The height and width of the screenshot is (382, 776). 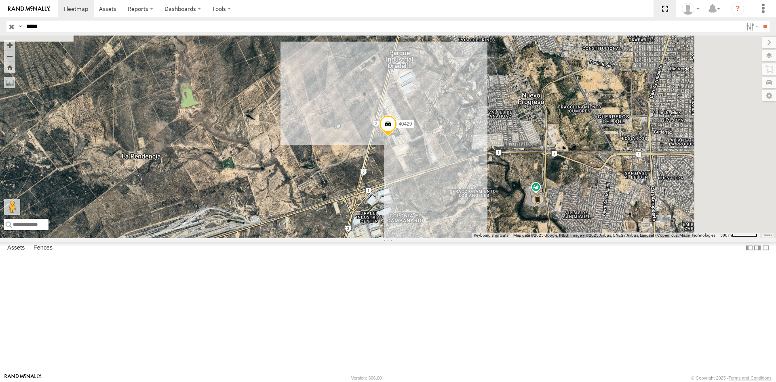 What do you see at coordinates (10, 45) in the screenshot?
I see `button: Zoom in` at bounding box center [10, 45].